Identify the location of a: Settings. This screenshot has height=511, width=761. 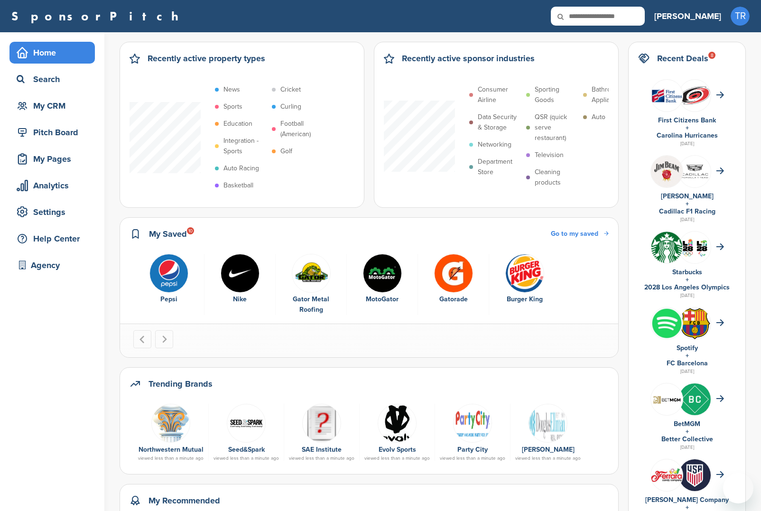
(52, 212).